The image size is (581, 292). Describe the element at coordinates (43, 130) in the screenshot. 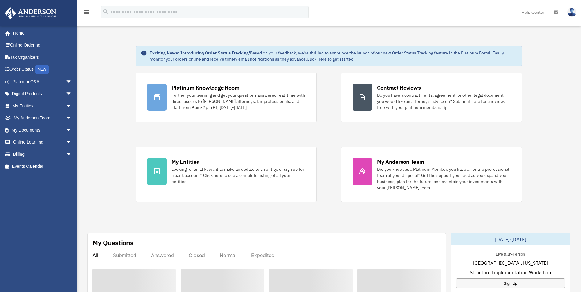

I see `a: My Documentsarrow_drop_down` at that location.